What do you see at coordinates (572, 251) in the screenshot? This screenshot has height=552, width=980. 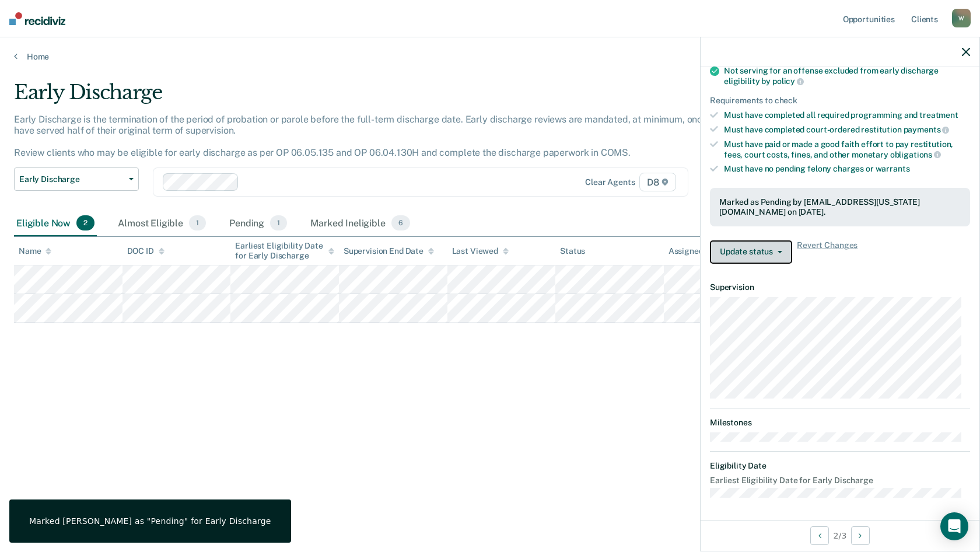 I see `div: Status` at bounding box center [572, 251].